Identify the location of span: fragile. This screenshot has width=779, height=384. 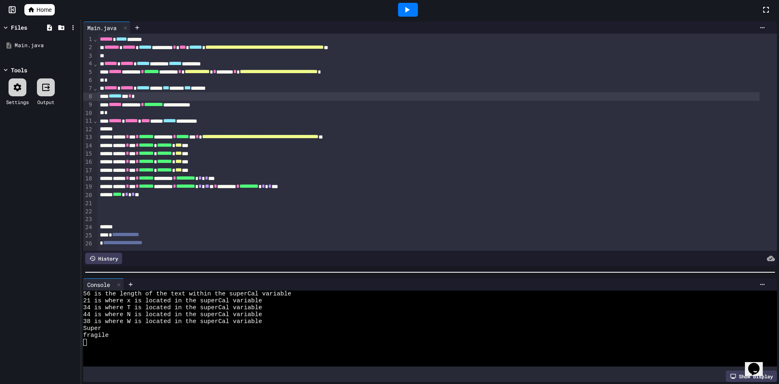
(96, 335).